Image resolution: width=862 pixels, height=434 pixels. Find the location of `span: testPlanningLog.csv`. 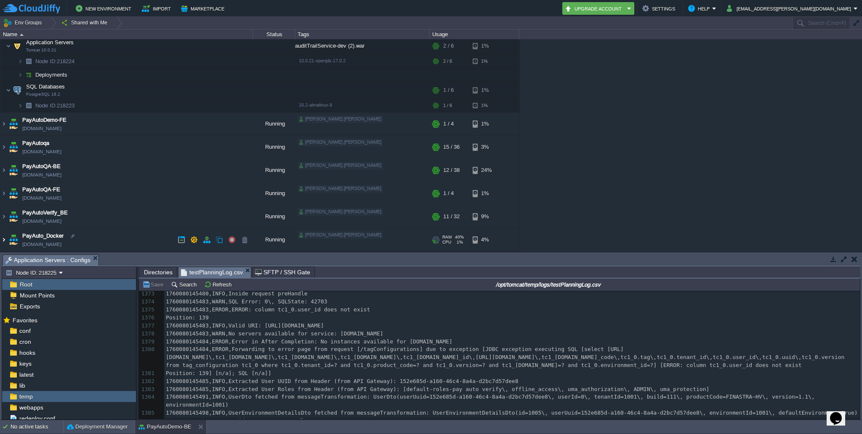

span: testPlanningLog.csv is located at coordinates (212, 272).